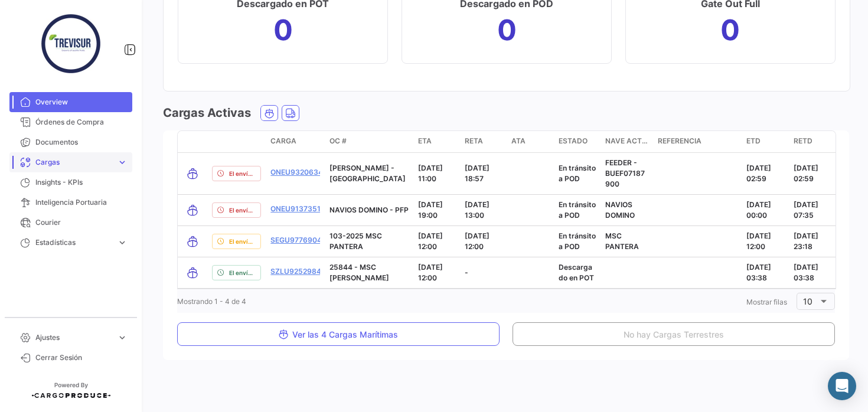 The image size is (868, 412). I want to click on span: OC #, so click(338, 141).